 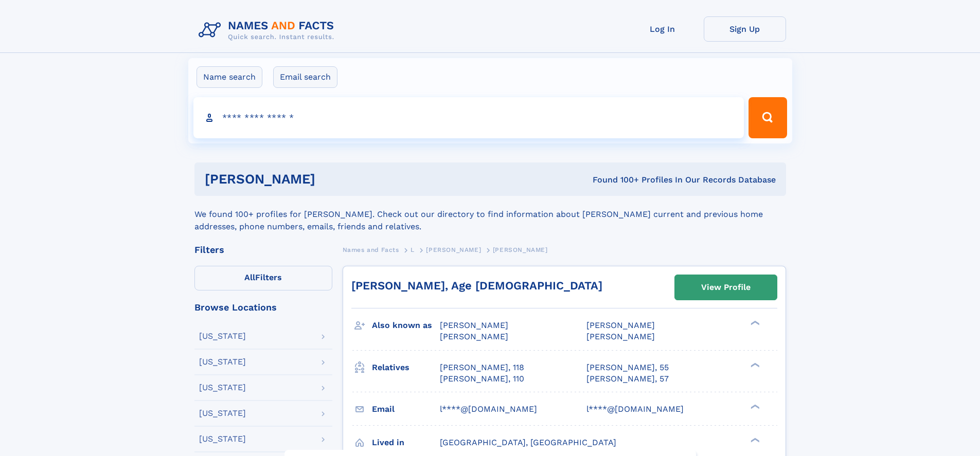 I want to click on span: L, so click(x=412, y=250).